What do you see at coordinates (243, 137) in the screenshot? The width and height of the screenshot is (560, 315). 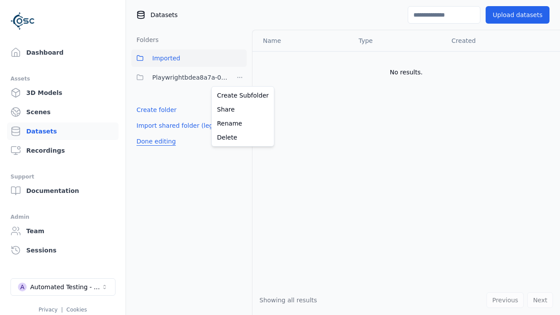 I see `a: Delete` at bounding box center [243, 137].